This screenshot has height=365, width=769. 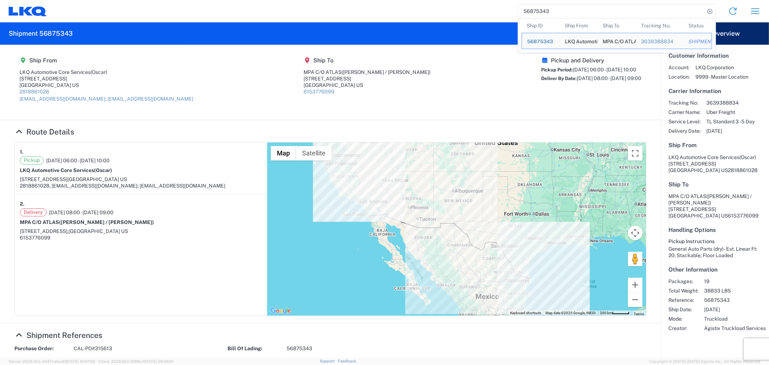 I want to click on span: 6153776099, so click(x=743, y=216).